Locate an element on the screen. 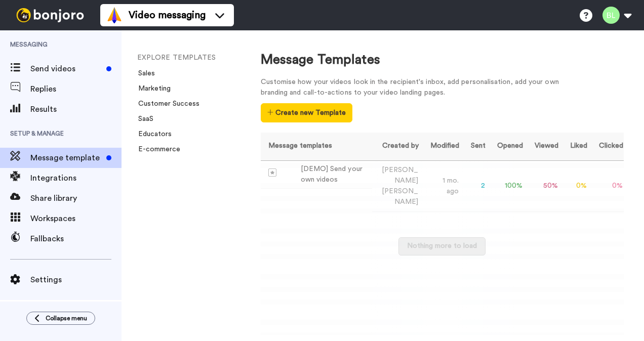  th: Message templates is located at coordinates (316, 146).